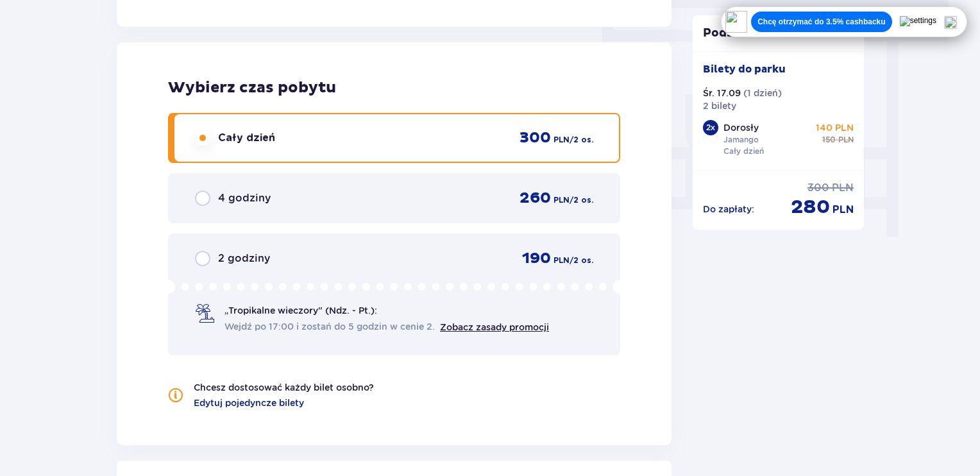 Image resolution: width=980 pixels, height=476 pixels. What do you see at coordinates (763, 93) in the screenshot?
I see `p: ( 1 dzień )` at bounding box center [763, 93].